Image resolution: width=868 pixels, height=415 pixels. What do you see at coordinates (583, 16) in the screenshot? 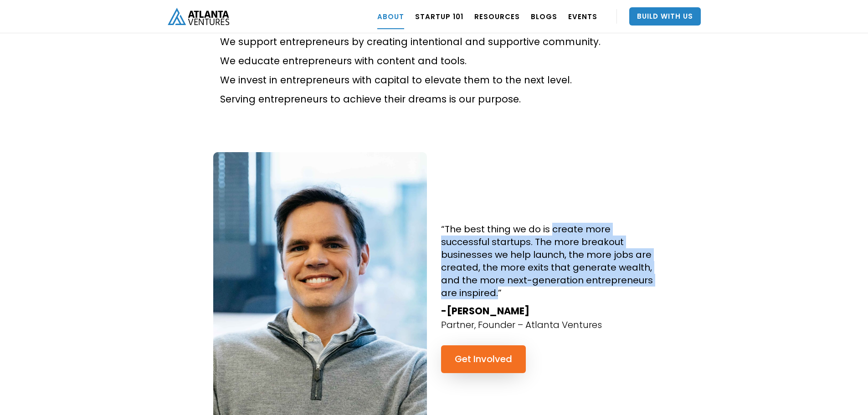
I see `a: EVENTS` at bounding box center [583, 16].